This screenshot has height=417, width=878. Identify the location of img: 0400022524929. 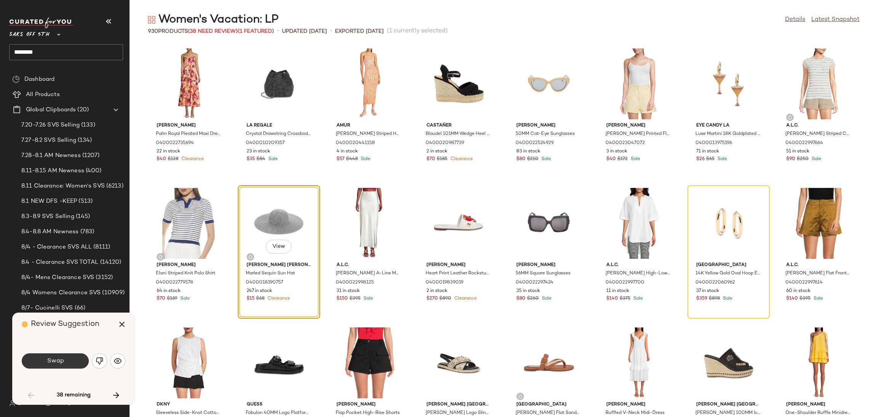
(549, 84).